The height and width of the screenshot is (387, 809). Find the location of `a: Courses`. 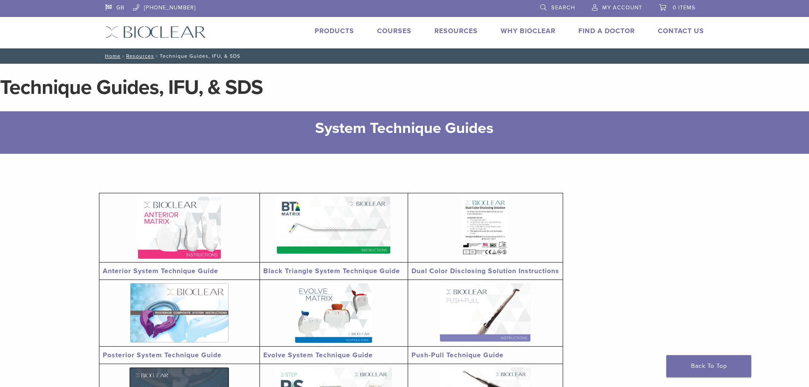

a: Courses is located at coordinates (394, 31).